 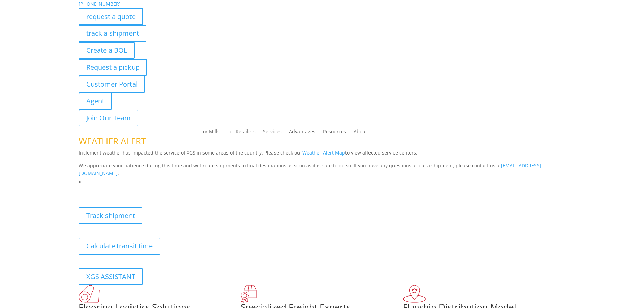 I want to click on a: For Retailers, so click(x=241, y=133).